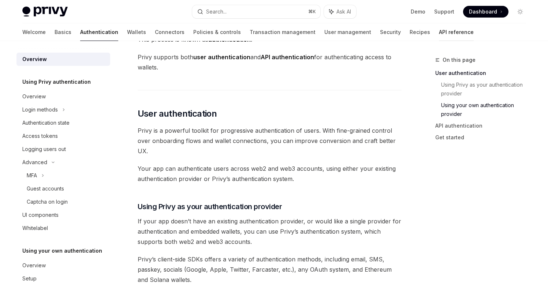 The height and width of the screenshot is (283, 548). What do you see at coordinates (40, 215) in the screenshot?
I see `div: UI components` at bounding box center [40, 215].